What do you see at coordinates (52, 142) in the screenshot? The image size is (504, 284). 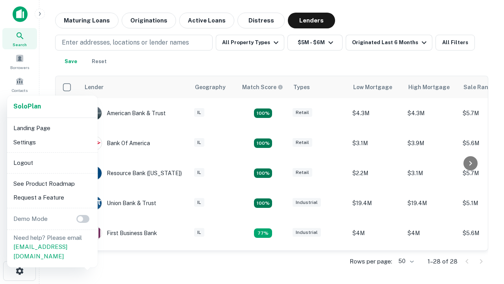 I see `li: Settings` at bounding box center [52, 142].